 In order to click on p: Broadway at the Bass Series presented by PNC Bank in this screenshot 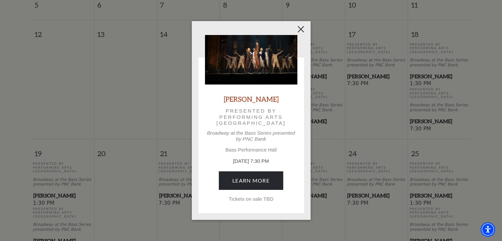, I will do `click(251, 136)`.